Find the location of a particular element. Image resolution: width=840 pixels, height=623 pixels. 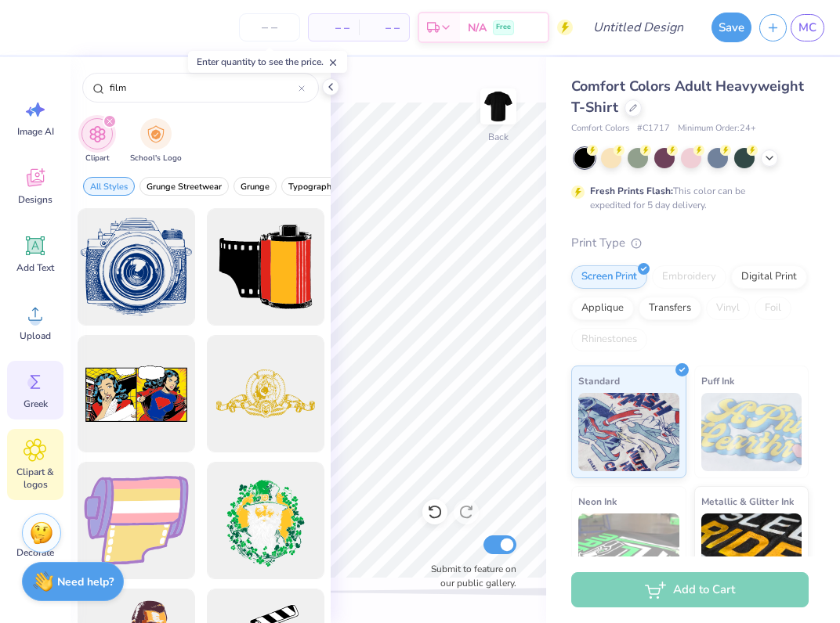

img: Clipart Image is located at coordinates (97, 134).